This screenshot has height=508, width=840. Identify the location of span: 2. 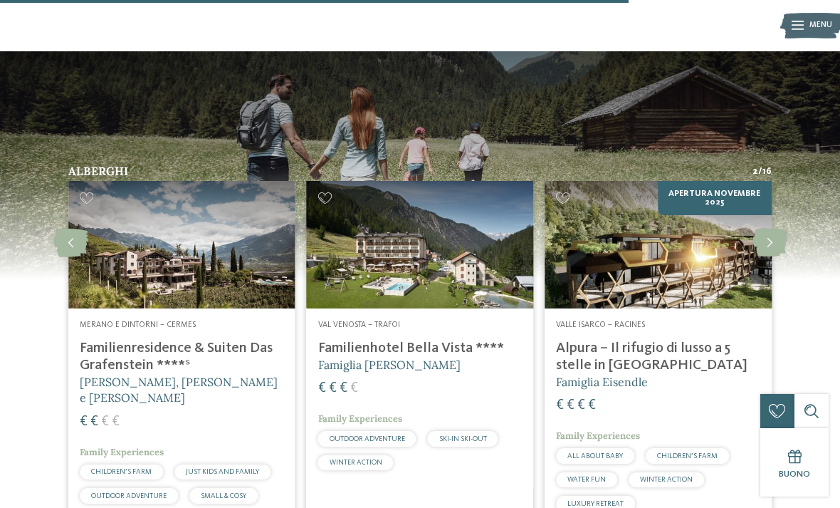
(755, 172).